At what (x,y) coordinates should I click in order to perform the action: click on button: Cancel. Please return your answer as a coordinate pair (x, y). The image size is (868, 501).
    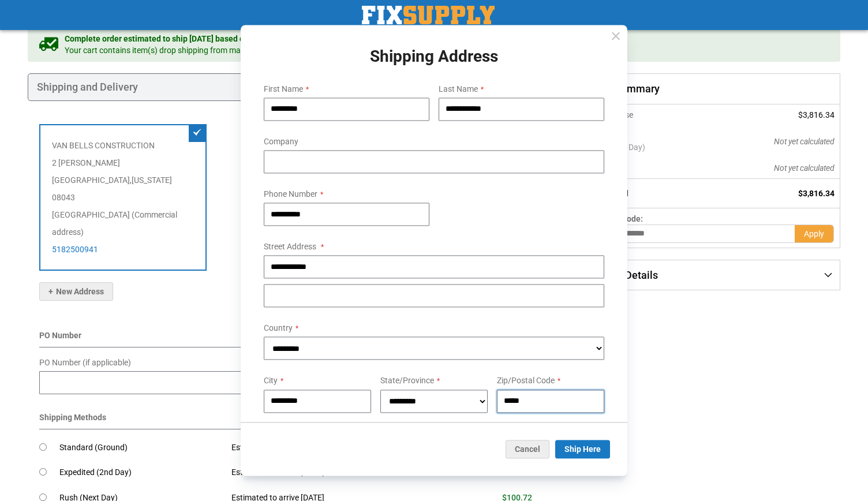
    Looking at the image, I should click on (527, 450).